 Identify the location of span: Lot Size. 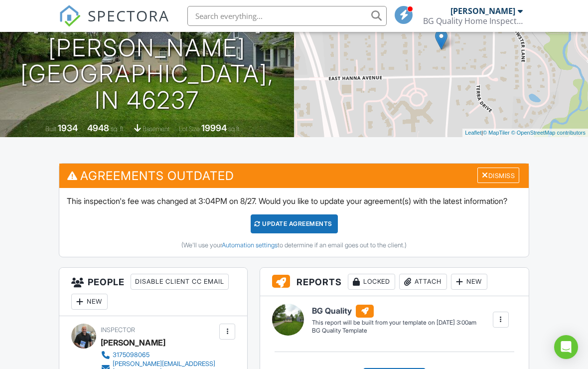
(189, 129).